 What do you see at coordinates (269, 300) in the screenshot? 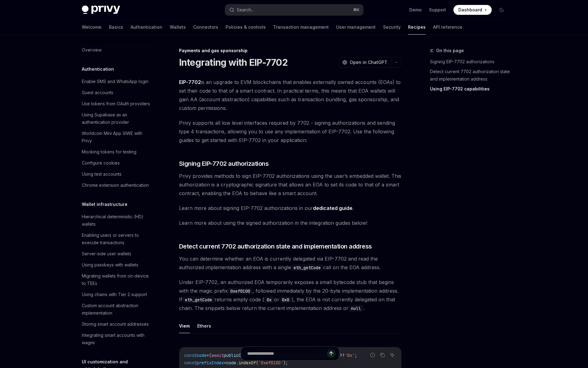
I see `code: 0x` at bounding box center [269, 300].